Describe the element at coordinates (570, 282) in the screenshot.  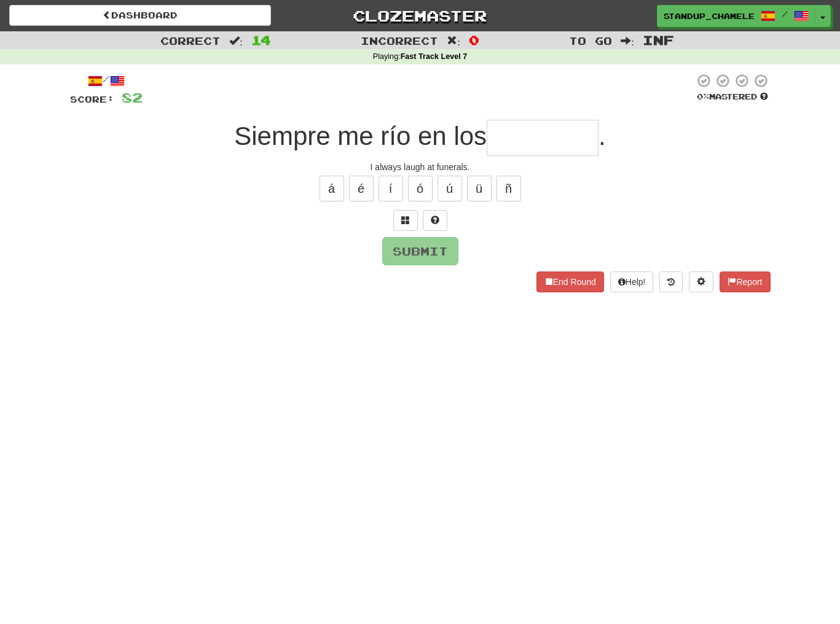
I see `button: End Round` at that location.